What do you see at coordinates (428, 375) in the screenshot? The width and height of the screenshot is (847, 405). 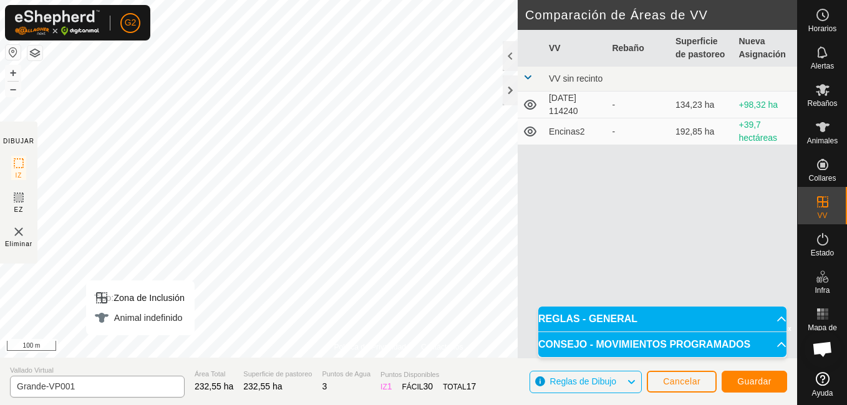 I see `span: Puntos Disponibles` at bounding box center [428, 375].